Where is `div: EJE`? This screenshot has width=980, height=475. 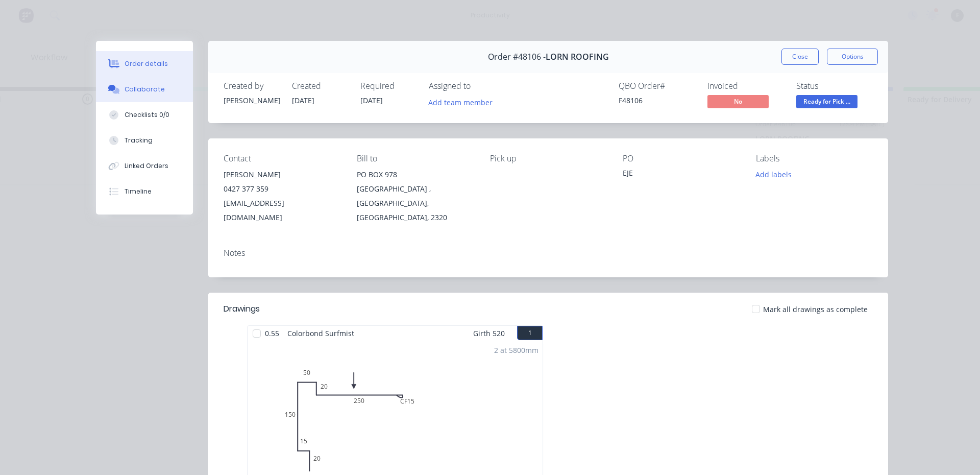 div: EJE is located at coordinates (681, 174).